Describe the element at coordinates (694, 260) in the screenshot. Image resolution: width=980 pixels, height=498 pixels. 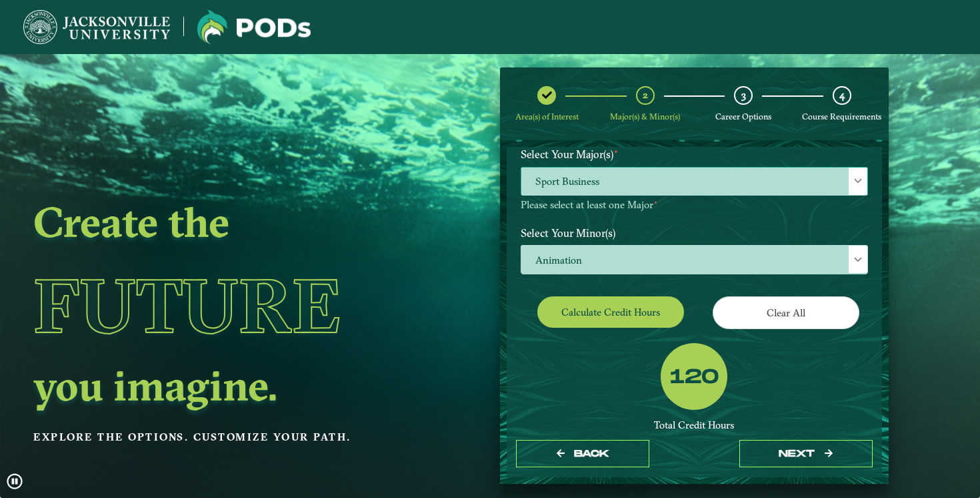
I see `span: Animation` at that location.